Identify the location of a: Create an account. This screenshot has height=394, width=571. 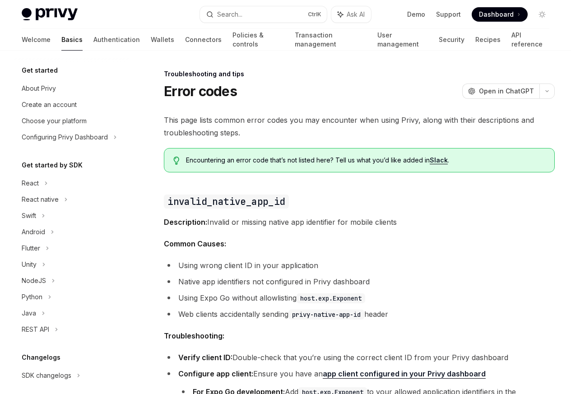
(72, 105).